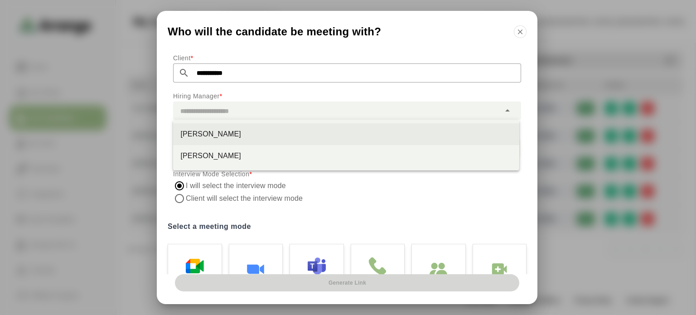 The height and width of the screenshot is (315, 696). Describe the element at coordinates (317, 266) in the screenshot. I see `img: Microsoft Teams` at that location.